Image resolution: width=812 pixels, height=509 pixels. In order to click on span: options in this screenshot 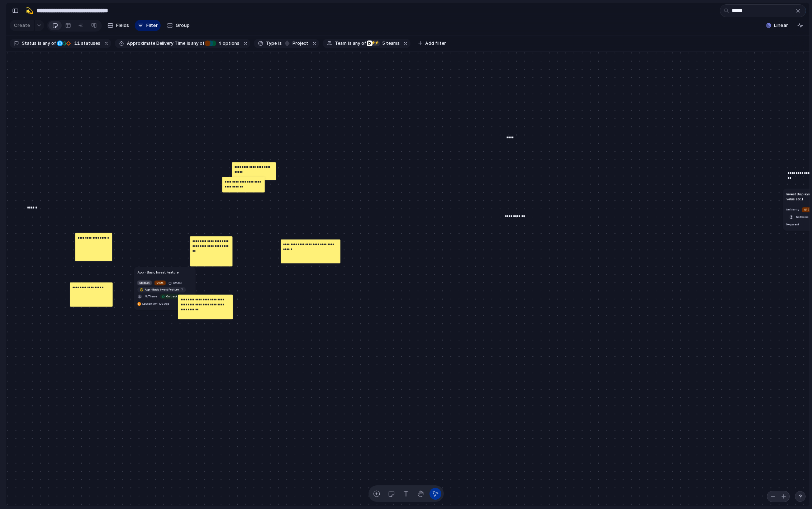, I will do `click(228, 43)`.